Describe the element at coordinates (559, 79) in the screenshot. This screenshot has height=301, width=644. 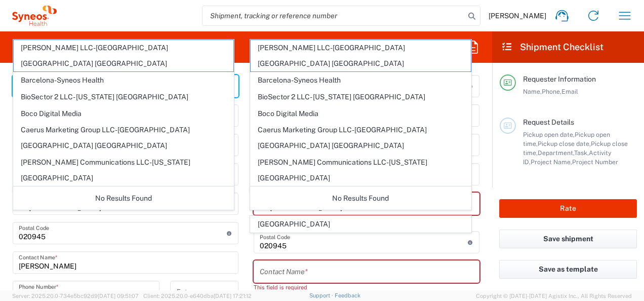
I see `span: Requester Information` at that location.